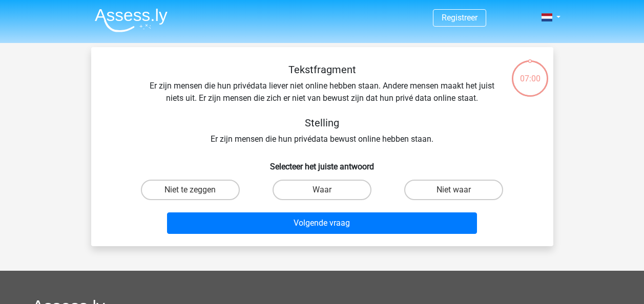 The image size is (644, 304). What do you see at coordinates (131, 20) in the screenshot?
I see `img: Assessly` at bounding box center [131, 20].